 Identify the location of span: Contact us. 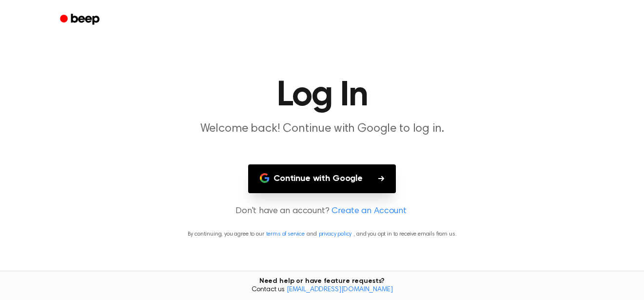
(322, 290).